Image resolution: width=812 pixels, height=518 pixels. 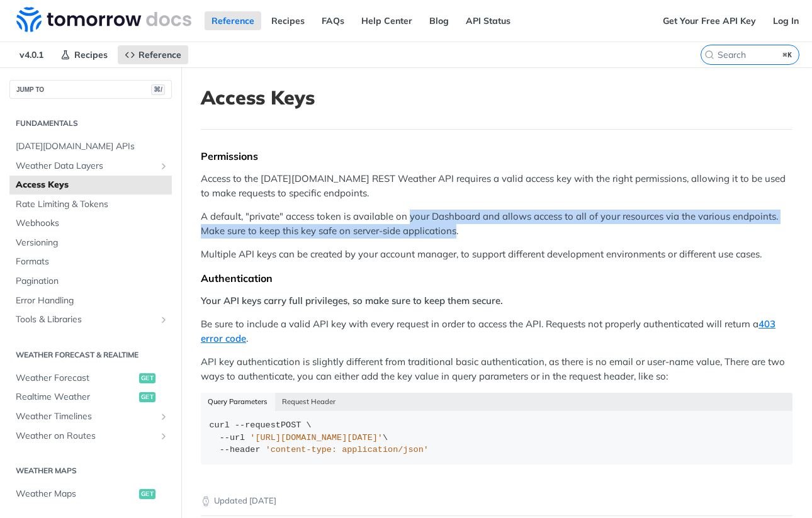 What do you see at coordinates (91, 166) in the screenshot?
I see `a: Weather Data LayersShow subpages for Weather Data Layers` at bounding box center [91, 166].